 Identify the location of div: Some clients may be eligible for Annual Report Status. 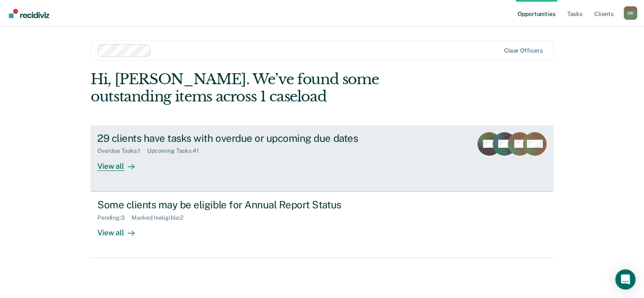
(246, 205).